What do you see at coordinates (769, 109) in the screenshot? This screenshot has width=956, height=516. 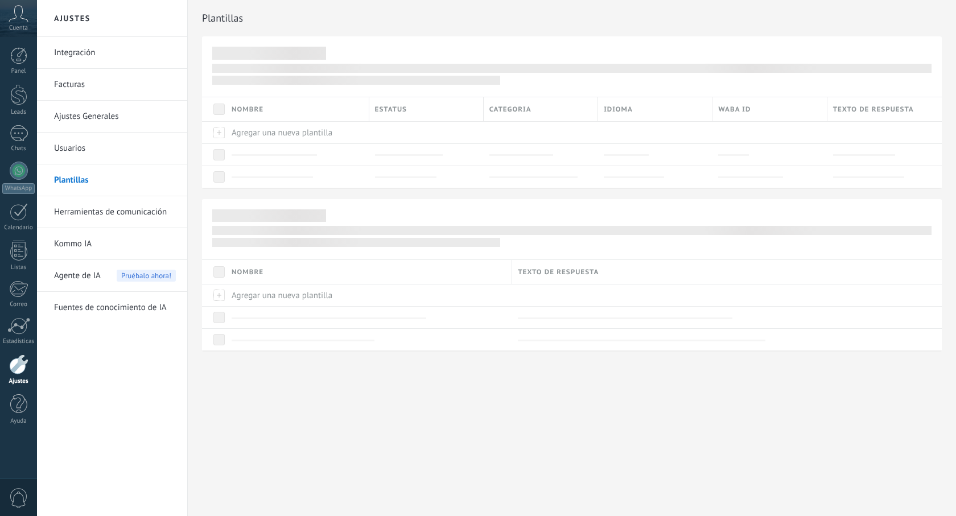 I see `div: WABA ID` at bounding box center [769, 109].